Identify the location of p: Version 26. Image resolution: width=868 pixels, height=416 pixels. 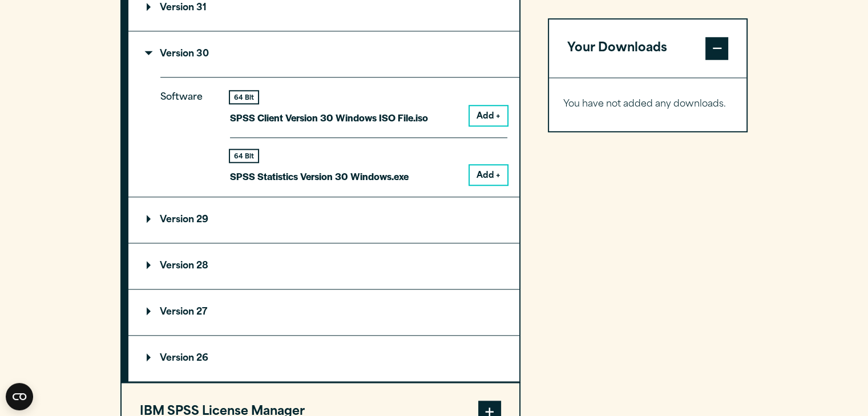
(178, 358).